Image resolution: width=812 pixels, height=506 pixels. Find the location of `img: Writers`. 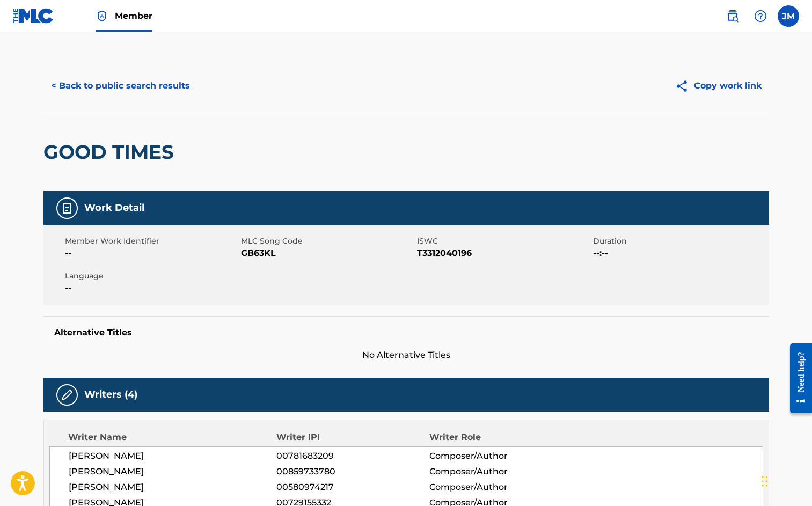

img: Writers is located at coordinates (67, 395).